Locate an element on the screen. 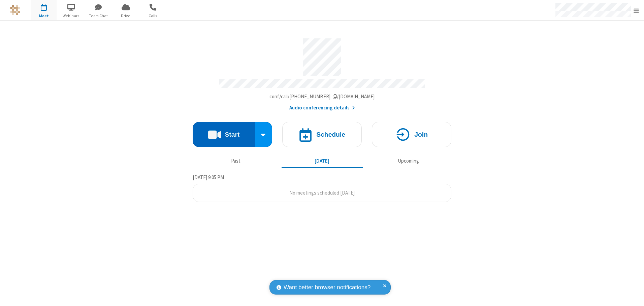 The image size is (644, 306). span: Want better browser notifications? is located at coordinates (327, 287).